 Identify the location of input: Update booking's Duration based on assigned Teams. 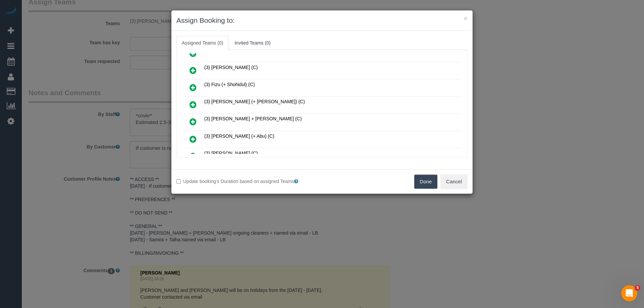
(179, 181).